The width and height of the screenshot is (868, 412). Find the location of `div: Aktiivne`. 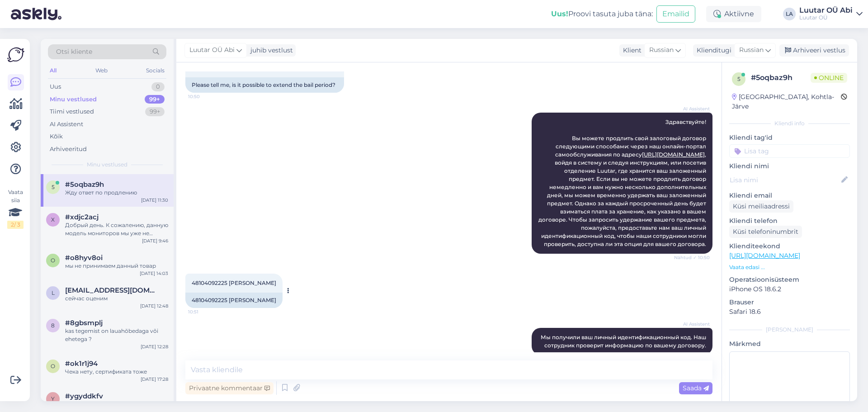

div: Aktiivne is located at coordinates (734, 14).